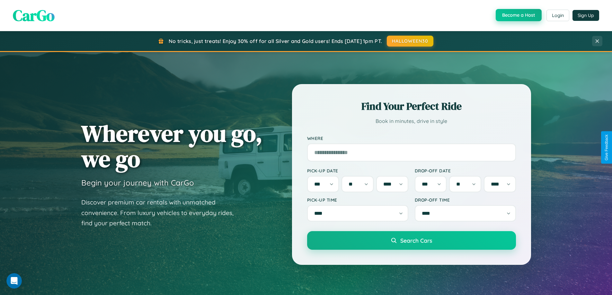 The image size is (612, 295). I want to click on label: Drop-off Time, so click(465, 200).